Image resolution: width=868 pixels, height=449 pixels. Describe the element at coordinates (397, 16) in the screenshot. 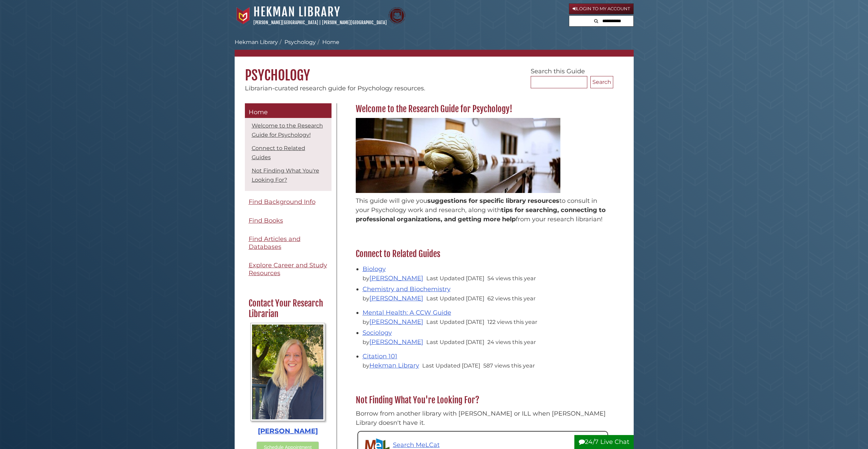

I see `img: Calvin Theological Seminary` at that location.